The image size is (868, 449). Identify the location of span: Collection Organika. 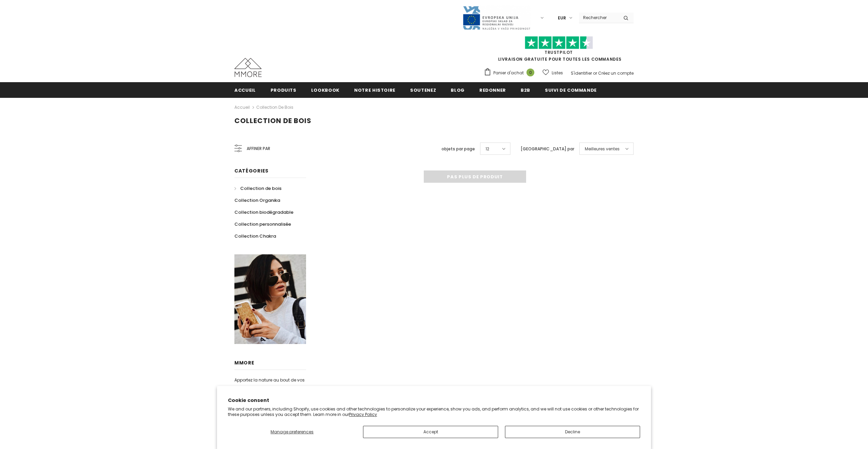
(258, 200).